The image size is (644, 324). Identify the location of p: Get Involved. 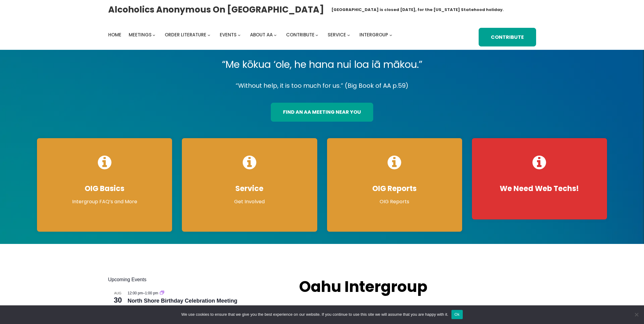
(249, 202).